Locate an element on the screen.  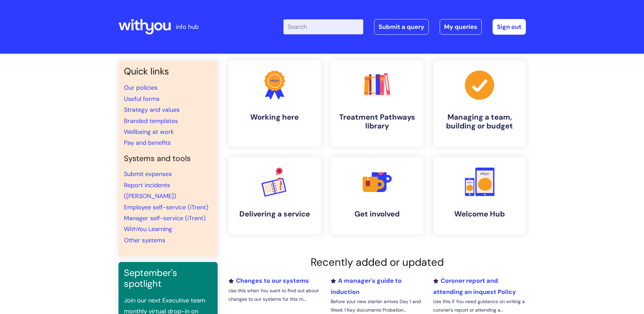
a: Delivering a service is located at coordinates (275, 196).